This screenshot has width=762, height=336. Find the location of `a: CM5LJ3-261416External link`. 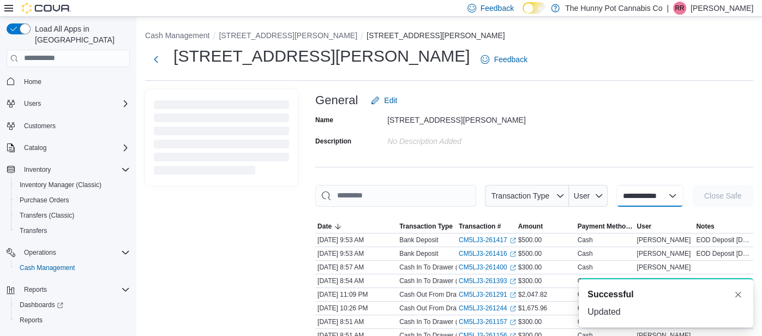

a: CM5LJ3-261416External link is located at coordinates (487, 254).